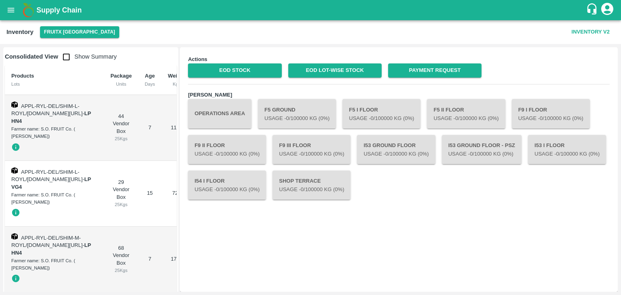 The width and height of the screenshot is (621, 295). I want to click on button: Operations Area, so click(220, 114).